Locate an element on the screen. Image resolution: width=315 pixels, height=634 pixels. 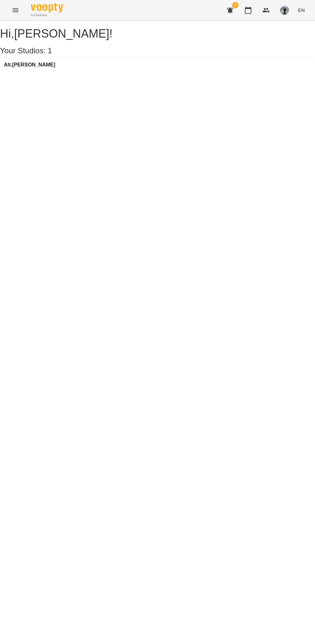
img: 6c0c5be299279ab29028c72f04539b29.jpg is located at coordinates (284, 10).